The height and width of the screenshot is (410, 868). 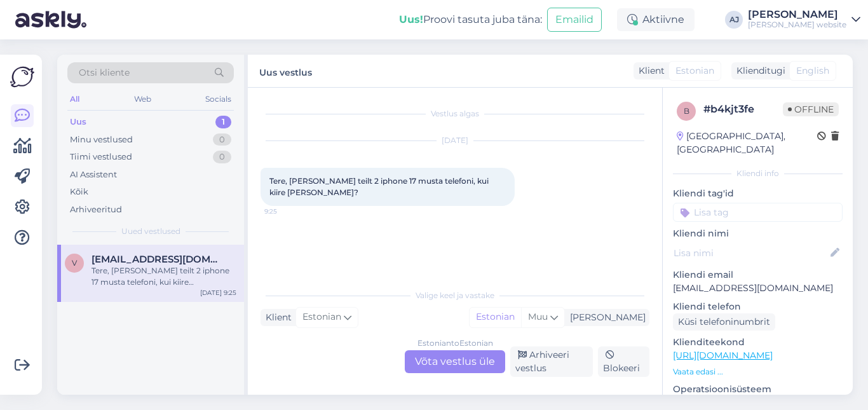 What do you see at coordinates (142, 99) in the screenshot?
I see `div: Web` at bounding box center [142, 99].